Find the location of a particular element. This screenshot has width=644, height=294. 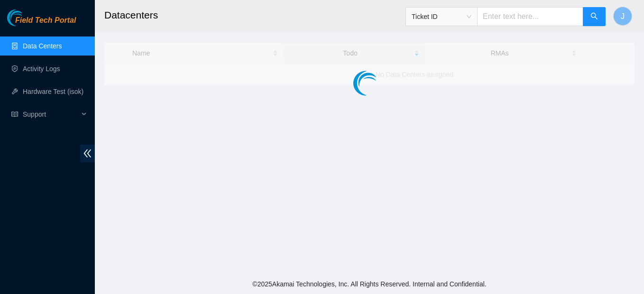

span: Support is located at coordinates (51, 114).